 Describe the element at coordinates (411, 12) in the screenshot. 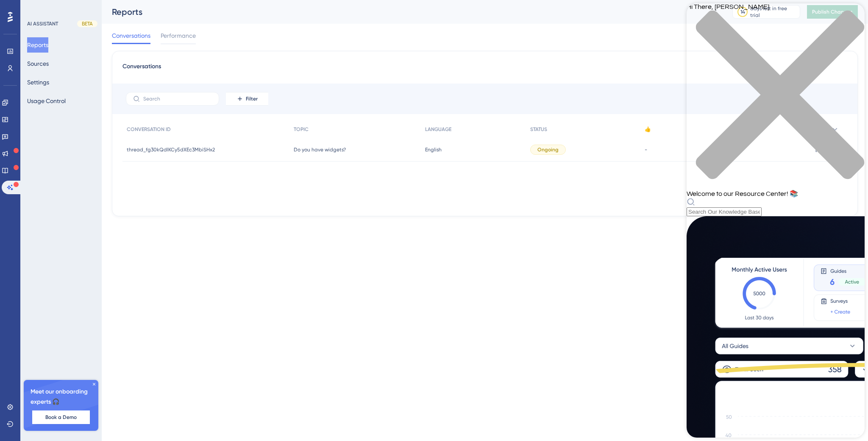

I see `div: Reports` at that location.